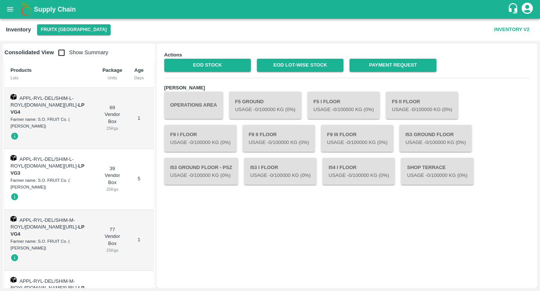 This screenshot has height=291, width=540. I want to click on button: Operations Area, so click(193, 105).